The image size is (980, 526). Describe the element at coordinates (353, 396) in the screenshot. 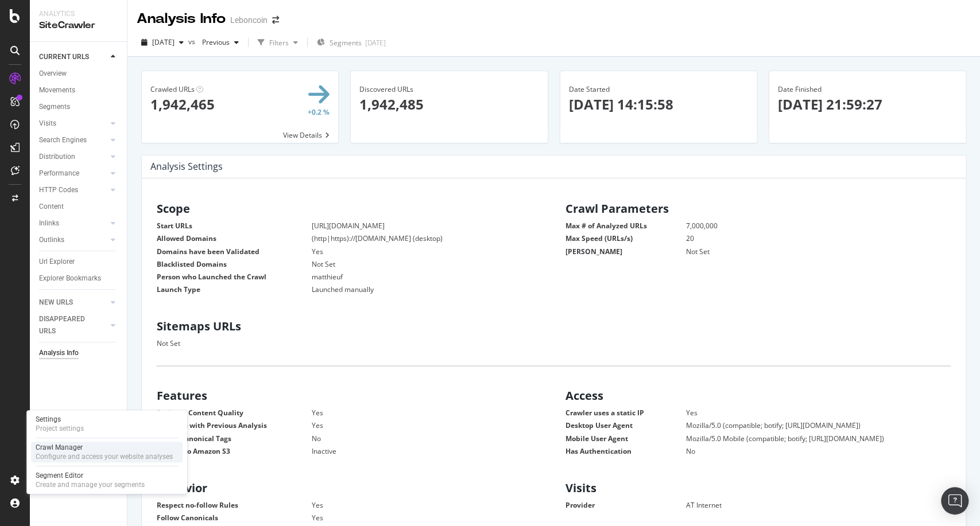

I see `h2: Features` at that location.